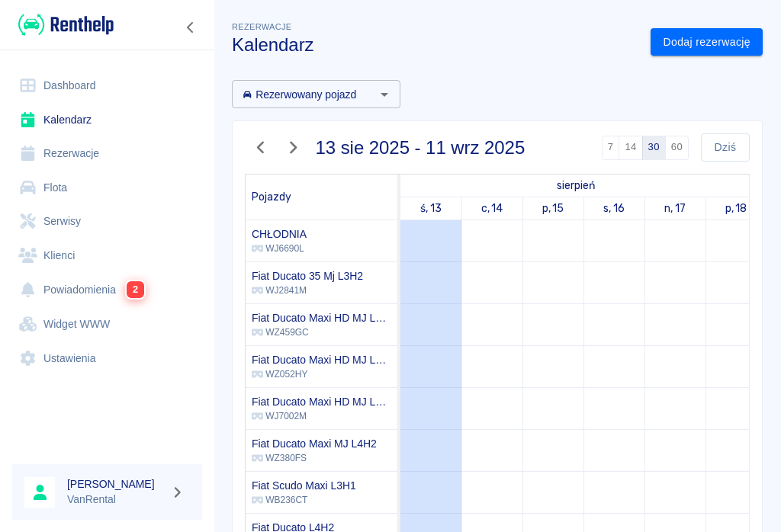  I want to click on a: Renthelp logo, so click(63, 24).